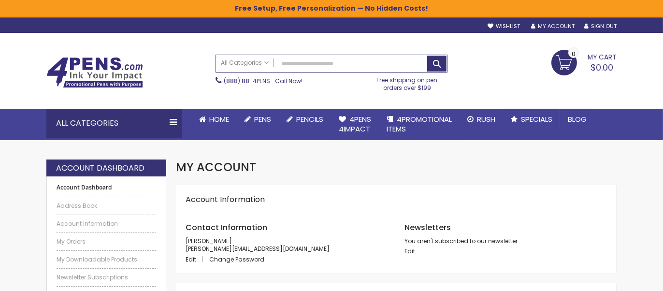 This screenshot has height=291, width=663. Describe the element at coordinates (219, 119) in the screenshot. I see `span: Home` at that location.